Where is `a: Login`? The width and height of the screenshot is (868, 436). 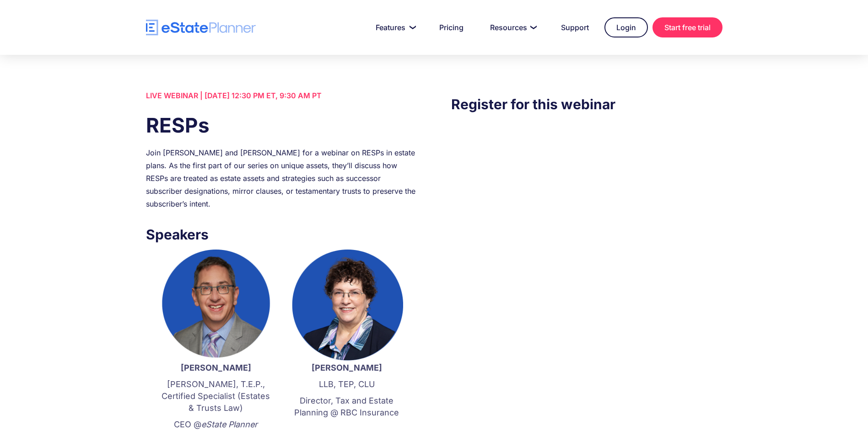
a: Login is located at coordinates (626, 27).